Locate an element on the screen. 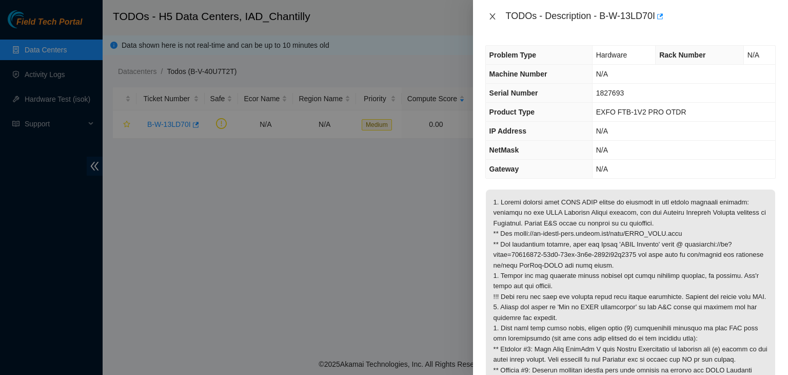 This screenshot has width=788, height=375. span: close is located at coordinates (493, 16).